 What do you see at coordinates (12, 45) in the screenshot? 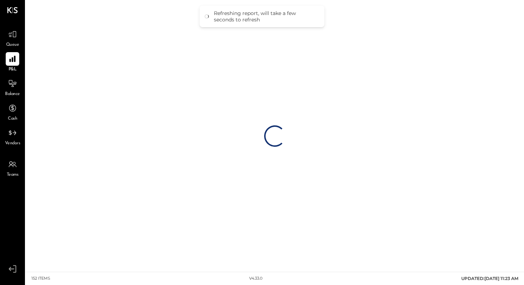
I see `span: Queue` at bounding box center [12, 45].